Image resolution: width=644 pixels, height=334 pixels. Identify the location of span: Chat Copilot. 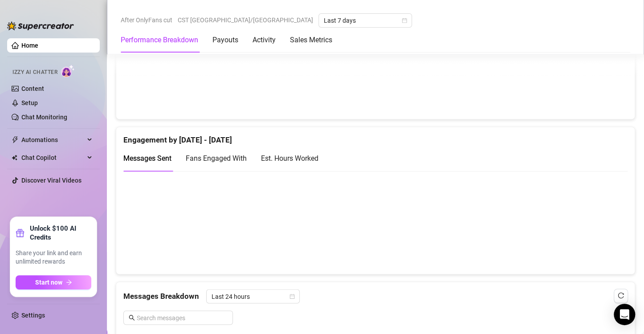
(53, 157).